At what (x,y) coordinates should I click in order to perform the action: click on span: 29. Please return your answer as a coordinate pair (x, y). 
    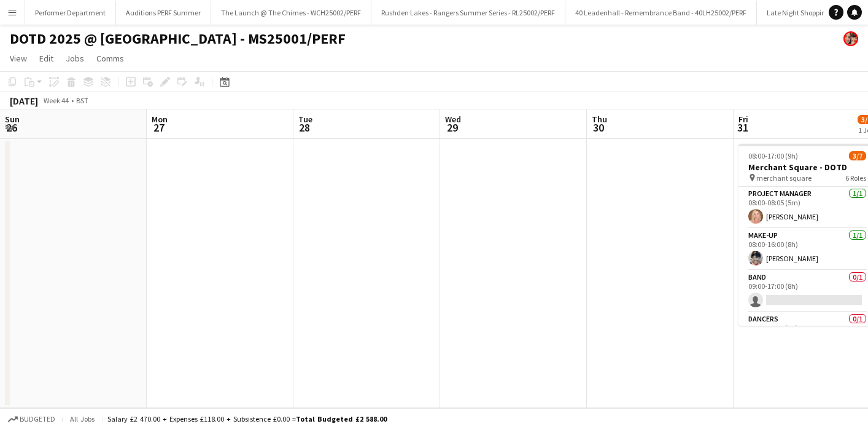
    Looking at the image, I should click on (452, 127).